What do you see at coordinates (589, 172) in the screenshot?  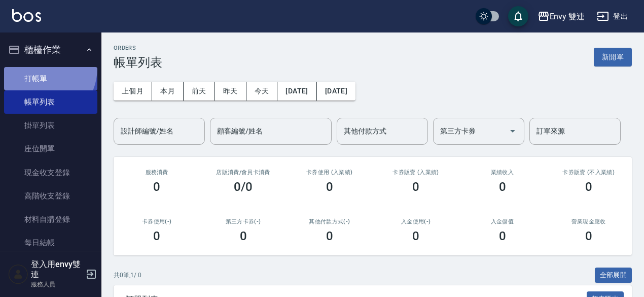 I see `h2: 卡券販賣 (不入業績)` at bounding box center [589, 172].